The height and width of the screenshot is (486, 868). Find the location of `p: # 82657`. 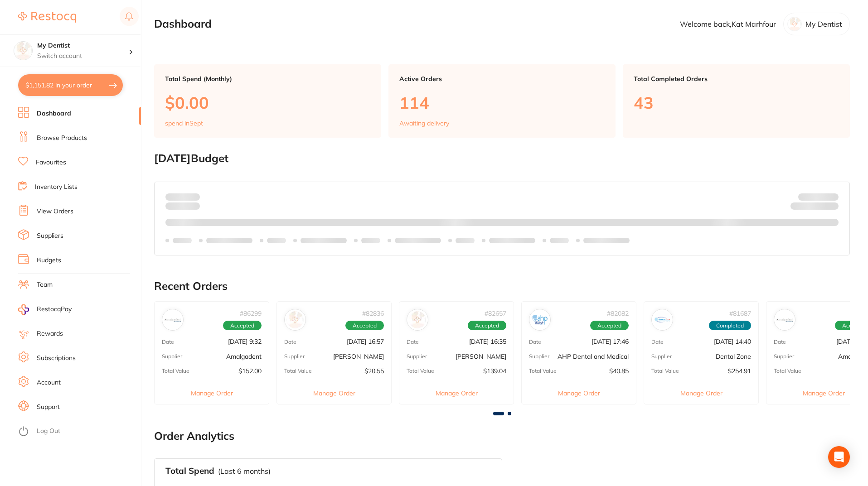

p: # 82657 is located at coordinates (496, 313).